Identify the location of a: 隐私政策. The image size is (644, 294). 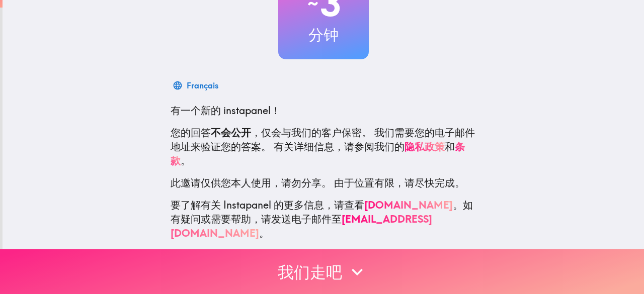
(425, 146).